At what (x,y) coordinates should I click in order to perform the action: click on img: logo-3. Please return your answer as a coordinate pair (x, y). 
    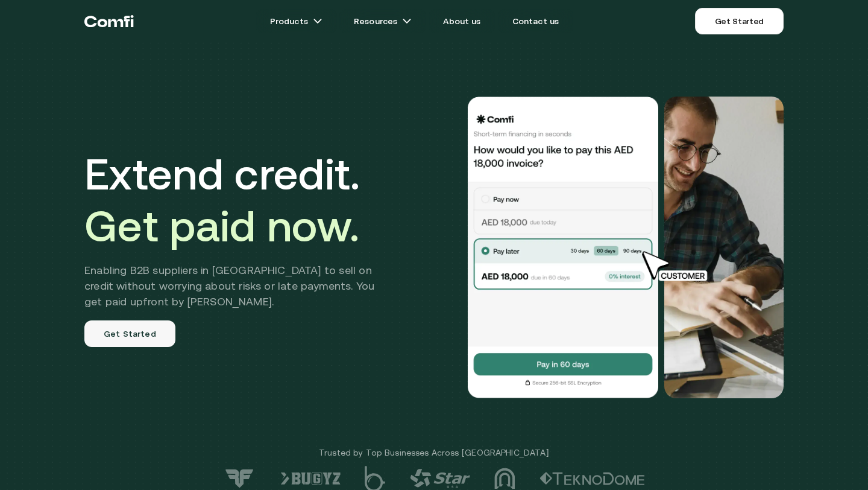
    Looking at the image, I should click on (504, 478).